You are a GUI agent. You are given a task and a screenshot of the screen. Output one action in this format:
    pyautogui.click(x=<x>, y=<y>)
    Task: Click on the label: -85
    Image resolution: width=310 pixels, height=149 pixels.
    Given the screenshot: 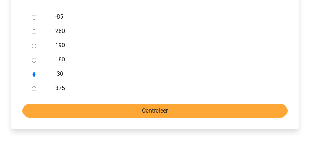 What is the action you would take?
    pyautogui.click(x=165, y=17)
    